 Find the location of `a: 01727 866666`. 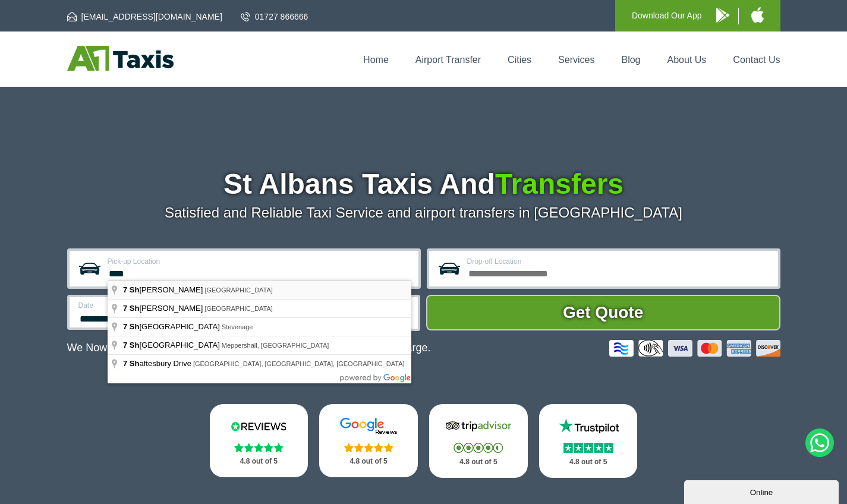

a: 01727 866666 is located at coordinates (275, 17).